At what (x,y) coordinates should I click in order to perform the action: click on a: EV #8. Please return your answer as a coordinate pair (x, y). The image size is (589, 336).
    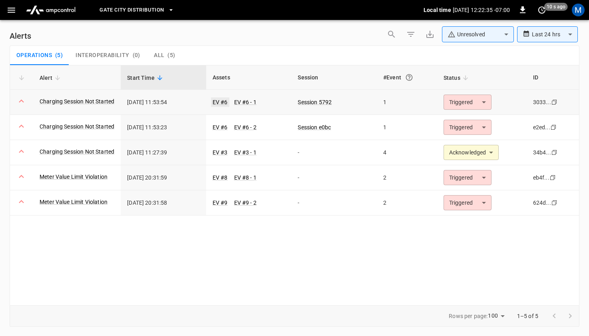
    Looking at the image, I should click on (220, 178).